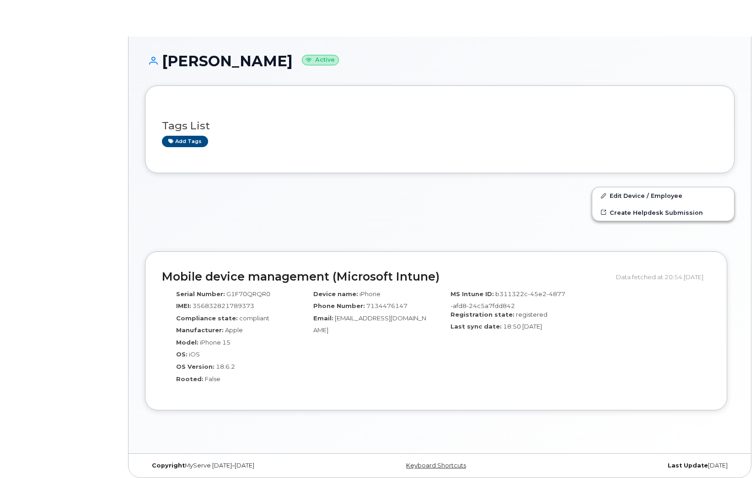 This screenshot has width=756, height=478. I want to click on span: G1F70QRQR0, so click(248, 294).